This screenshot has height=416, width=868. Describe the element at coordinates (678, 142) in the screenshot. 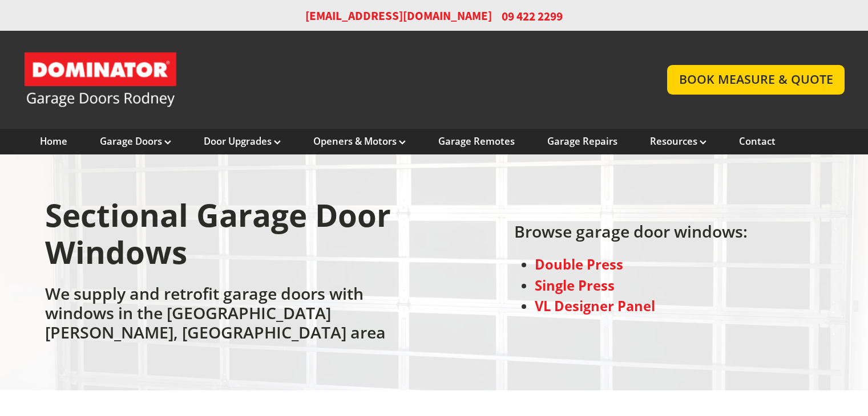

I see `a: Resources` at that location.